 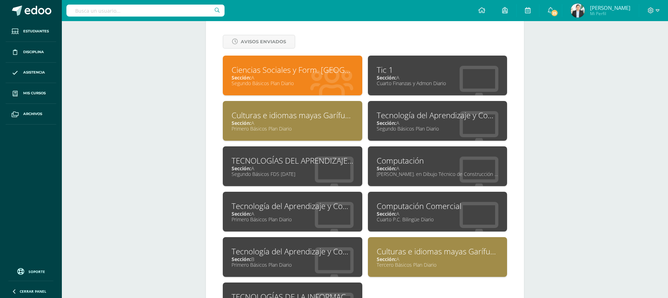 What do you see at coordinates (31, 114) in the screenshot?
I see `a: Archivos` at bounding box center [31, 114].